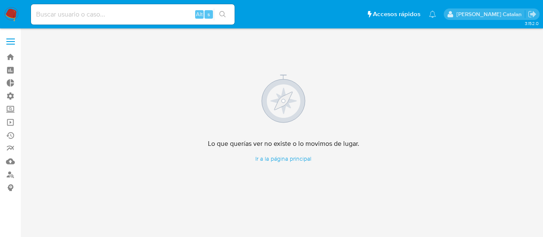  What do you see at coordinates (283, 144) in the screenshot?
I see `h4: Lo que querías ver no existe o lo movimos de lugar.` at bounding box center [283, 144].